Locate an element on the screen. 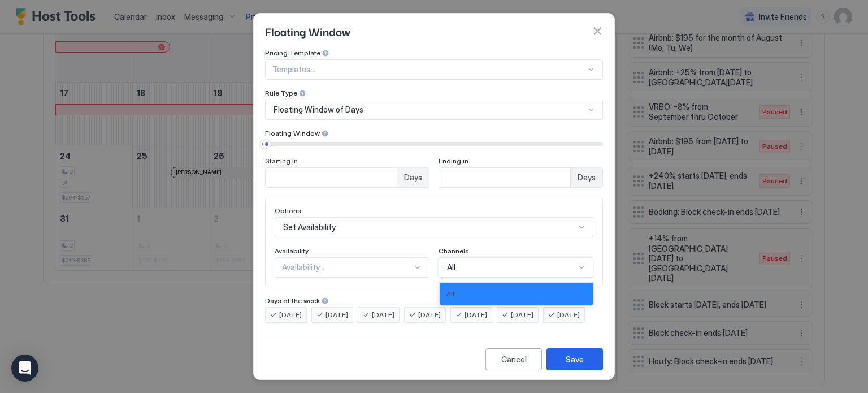 The image size is (868, 393). span: Ending in is located at coordinates (453, 161).